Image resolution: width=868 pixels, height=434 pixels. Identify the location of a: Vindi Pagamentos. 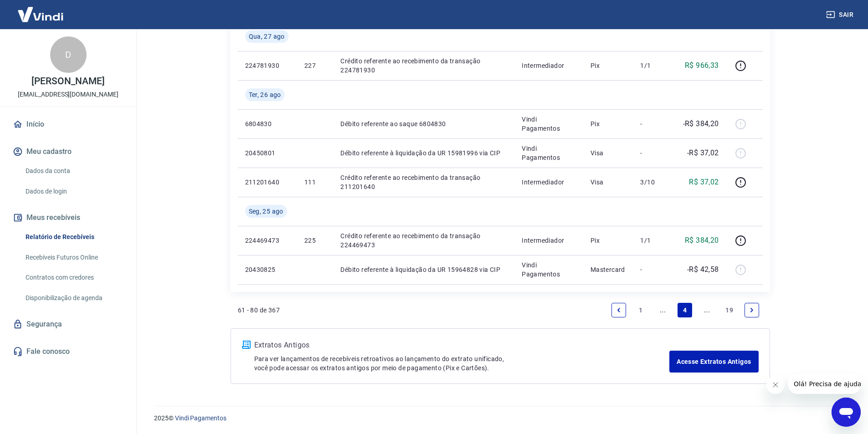
(201, 418).